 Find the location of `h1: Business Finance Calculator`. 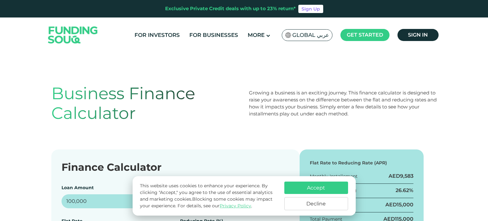

h1: Business Finance Calculator is located at coordinates (145, 104).